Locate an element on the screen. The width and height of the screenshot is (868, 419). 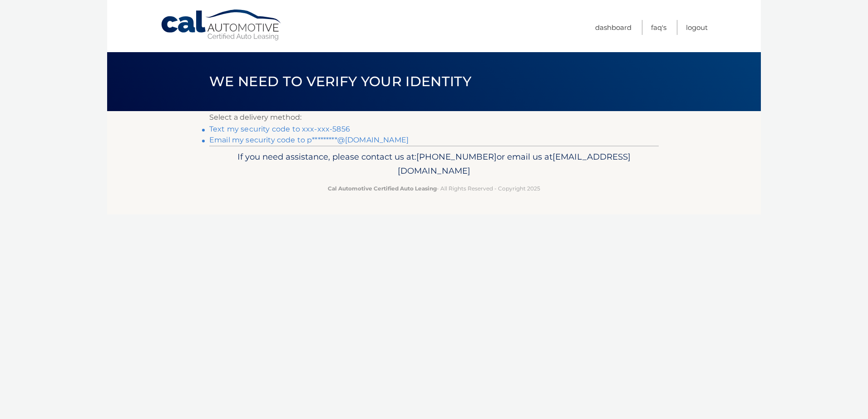
strong: Cal Automotive Certified Auto Leasing is located at coordinates (383, 188).